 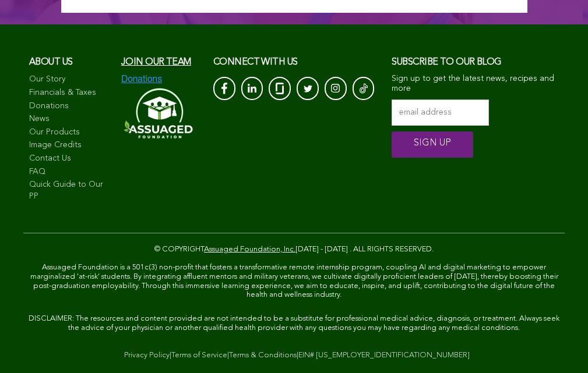 What do you see at coordinates (475, 62) in the screenshot?
I see `h3: Subscribe to our blog` at bounding box center [475, 62].